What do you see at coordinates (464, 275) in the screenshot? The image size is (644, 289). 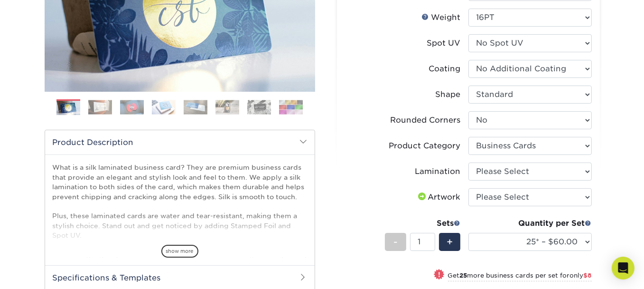 I see `strong: 25` at bounding box center [464, 275].